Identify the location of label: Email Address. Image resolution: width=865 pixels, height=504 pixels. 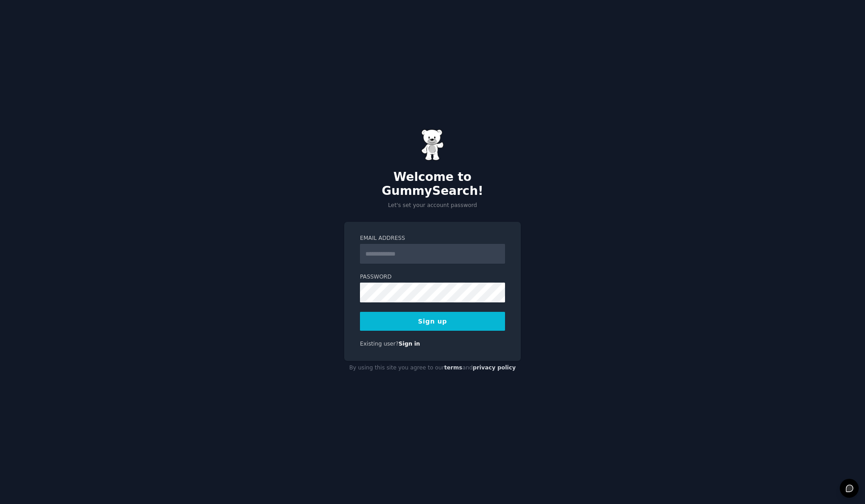
(432, 238).